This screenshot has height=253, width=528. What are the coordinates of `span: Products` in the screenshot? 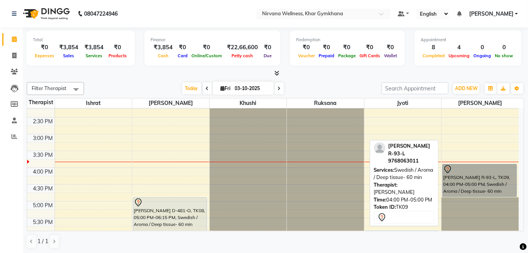 It's located at (118, 56).